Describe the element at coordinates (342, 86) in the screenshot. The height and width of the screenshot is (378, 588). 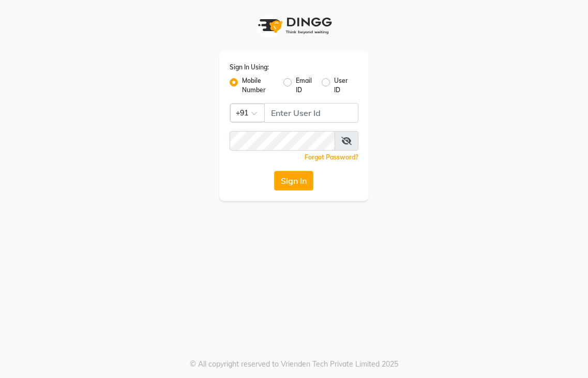
I see `label: User ID` at that location.